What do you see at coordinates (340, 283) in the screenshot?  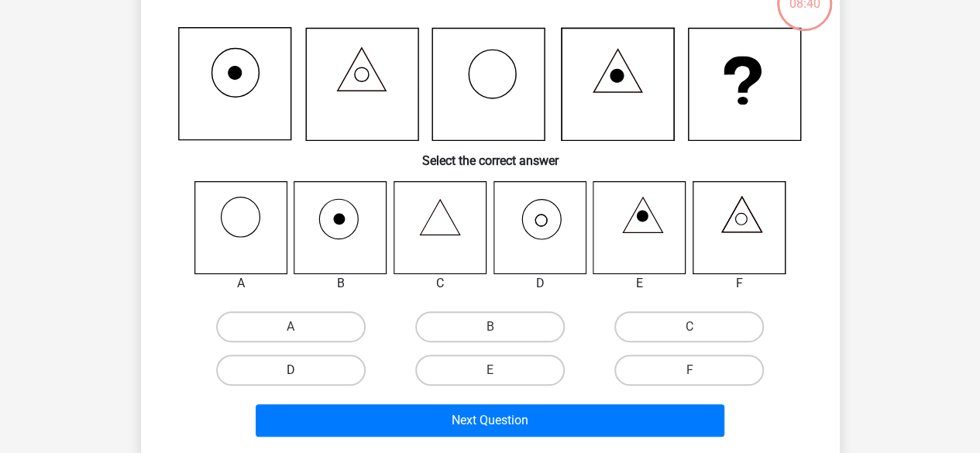 I see `div: B` at bounding box center [340, 283].